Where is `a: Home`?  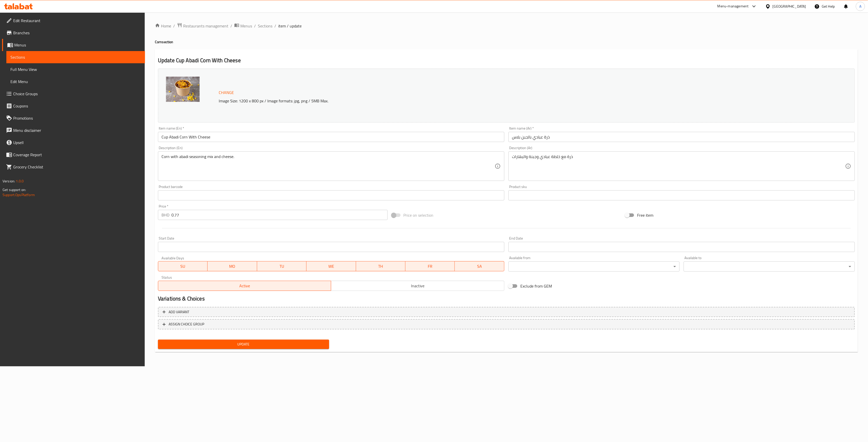
a: Home is located at coordinates (163, 26).